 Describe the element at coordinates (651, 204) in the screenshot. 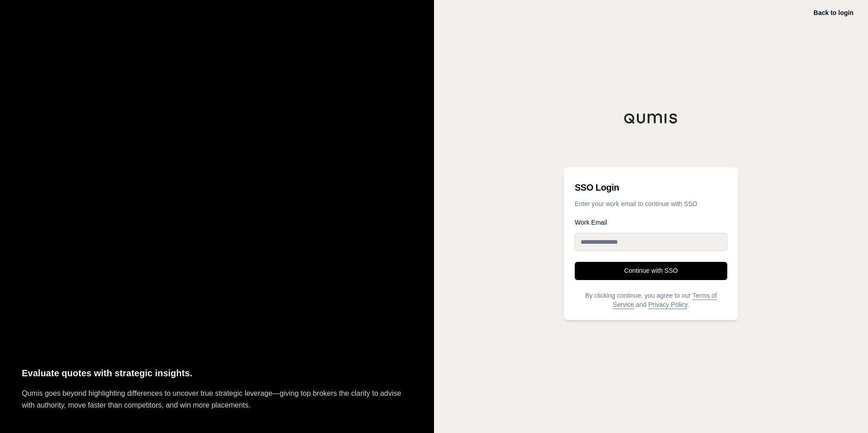

I see `p: Enter your work email to continue with SSO` at that location.